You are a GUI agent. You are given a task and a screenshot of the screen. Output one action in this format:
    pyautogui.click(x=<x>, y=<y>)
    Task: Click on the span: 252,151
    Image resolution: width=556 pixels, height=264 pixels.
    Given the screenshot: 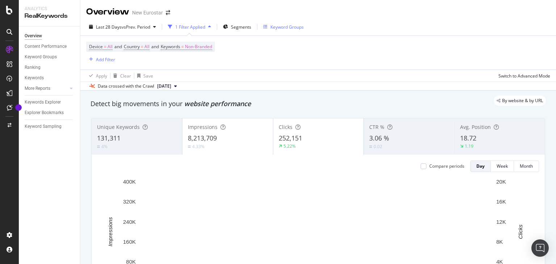 What is the action you would take?
    pyautogui.click(x=290, y=138)
    